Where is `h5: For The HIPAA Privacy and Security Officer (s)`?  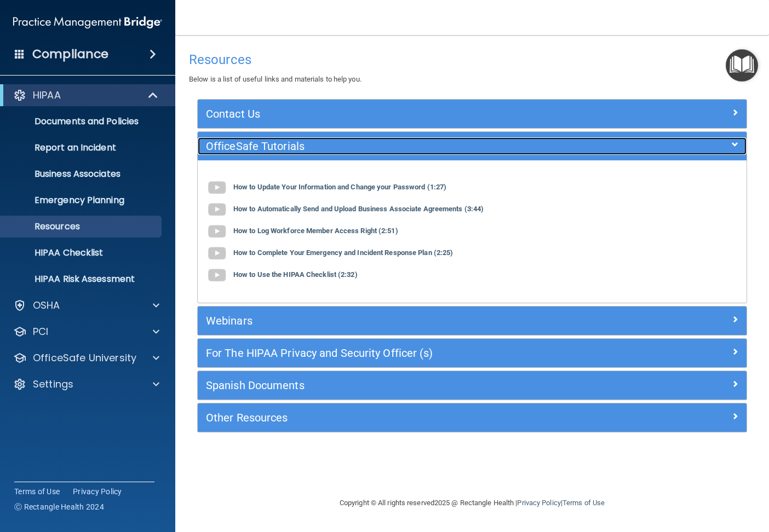 h5: For The HIPAA Privacy and Security Officer (s) is located at coordinates (404, 353).